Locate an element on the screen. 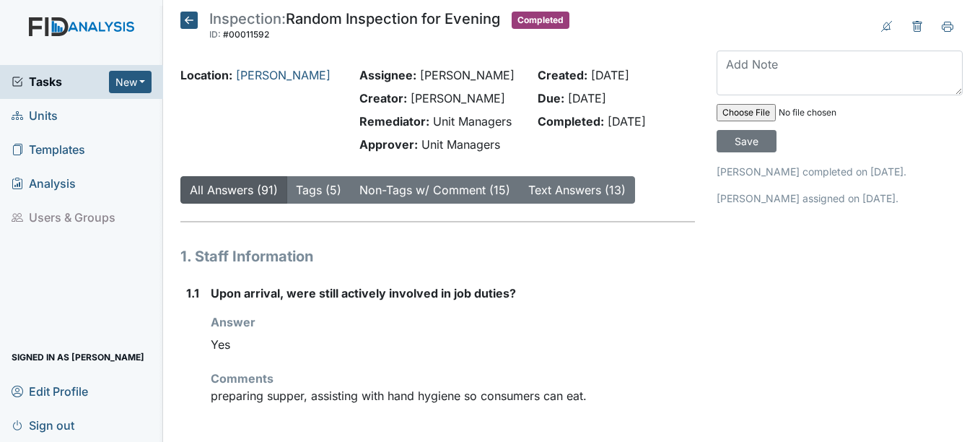 Image resolution: width=980 pixels, height=442 pixels. button: Non-Tags w/ Comment (15) is located at coordinates (435, 190).